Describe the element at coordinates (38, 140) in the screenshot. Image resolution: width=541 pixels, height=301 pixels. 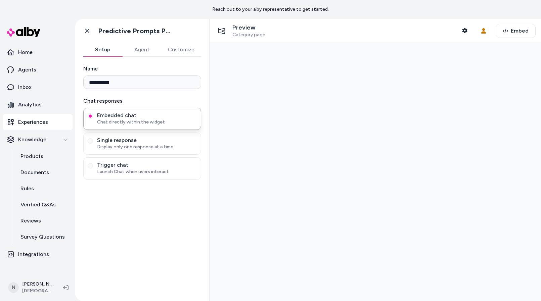
I see `button: Knowledge` at that location.